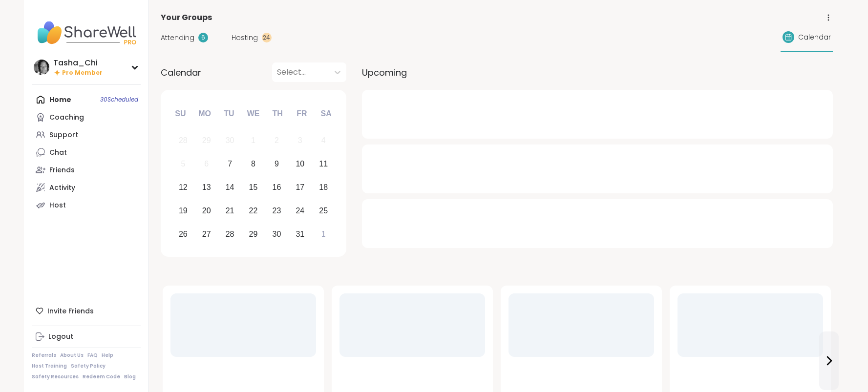 Image resolution: width=868 pixels, height=392 pixels. What do you see at coordinates (92, 356) in the screenshot?
I see `a: FAQ` at bounding box center [92, 356].